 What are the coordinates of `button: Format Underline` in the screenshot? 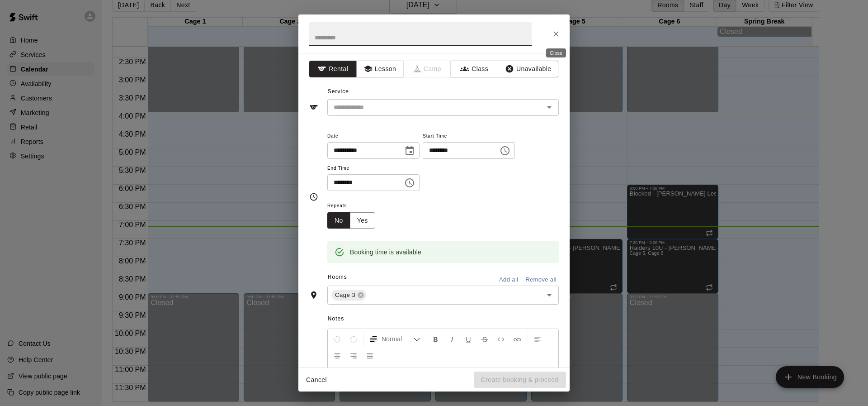 It's located at (469, 339).